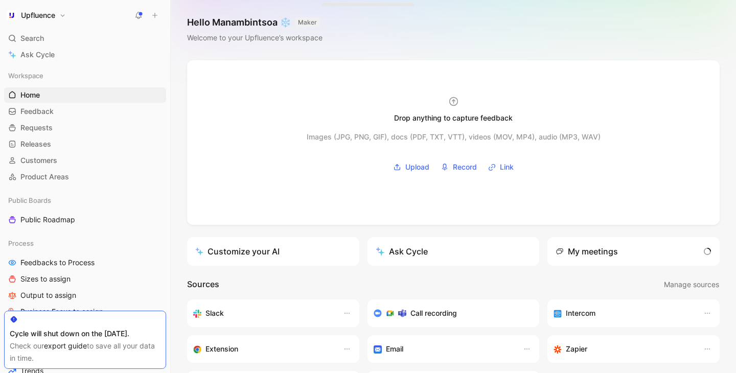 The image size is (736, 373). What do you see at coordinates (36, 128) in the screenshot?
I see `span: Requests` at bounding box center [36, 128].